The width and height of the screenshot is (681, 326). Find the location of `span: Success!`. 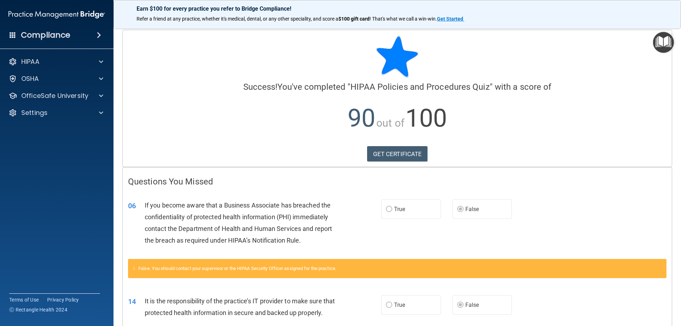

span: Success! is located at coordinates (261, 87).